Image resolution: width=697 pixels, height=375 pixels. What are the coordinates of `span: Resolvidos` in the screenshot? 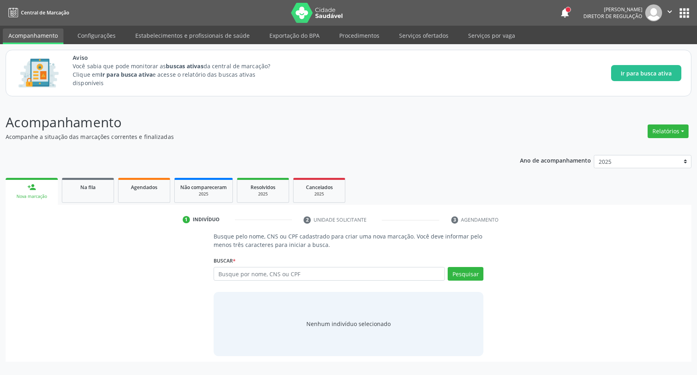 It's located at (263, 187).